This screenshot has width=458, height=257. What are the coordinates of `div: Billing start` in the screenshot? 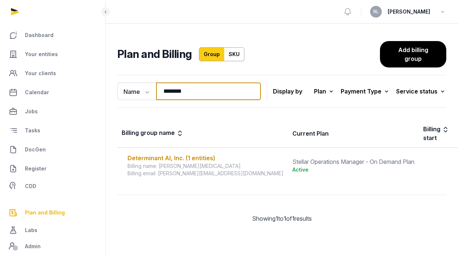 It's located at (436, 133).